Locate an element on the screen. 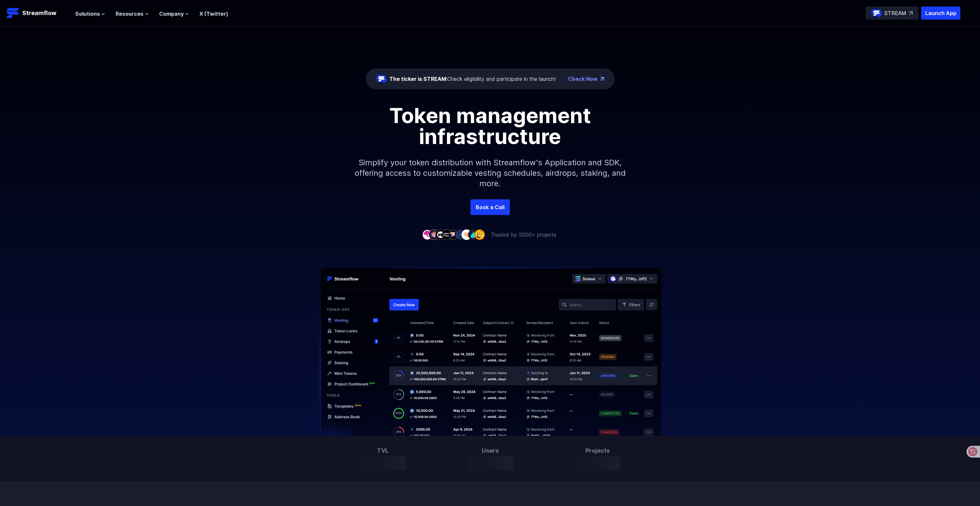 This screenshot has height=506, width=980. button: Company is located at coordinates (174, 14).